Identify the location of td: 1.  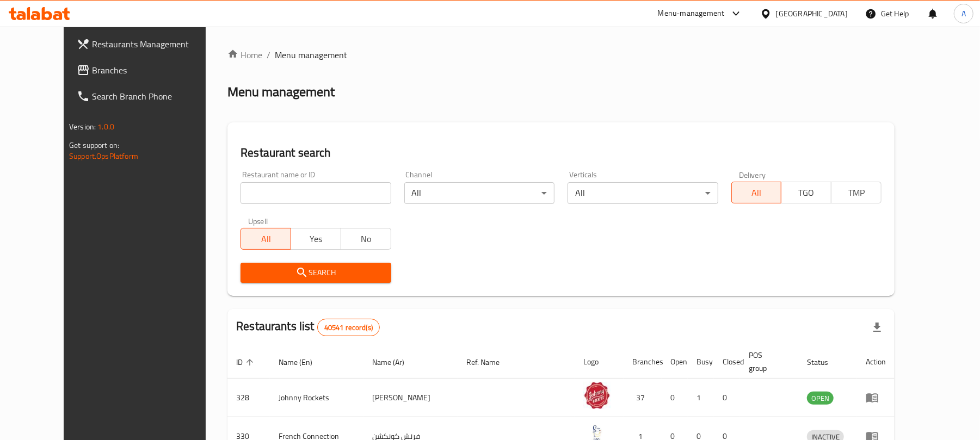
(701, 398).